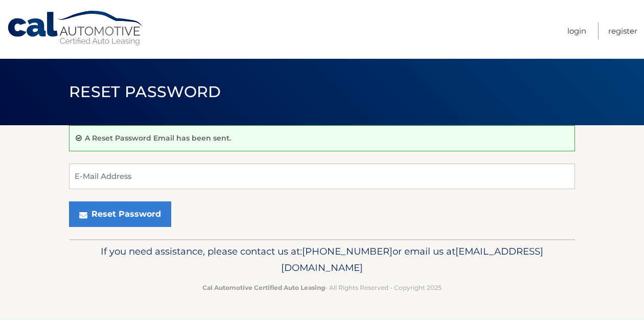 The width and height of the screenshot is (644, 320). Describe the element at coordinates (322, 287) in the screenshot. I see `p: - All Rights Reserved - Copyright 2025` at that location.